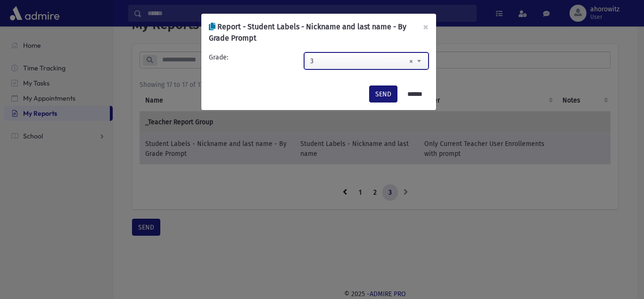 This screenshot has height=299, width=644. Describe the element at coordinates (411, 61) in the screenshot. I see `span: Remove all items` at that location.